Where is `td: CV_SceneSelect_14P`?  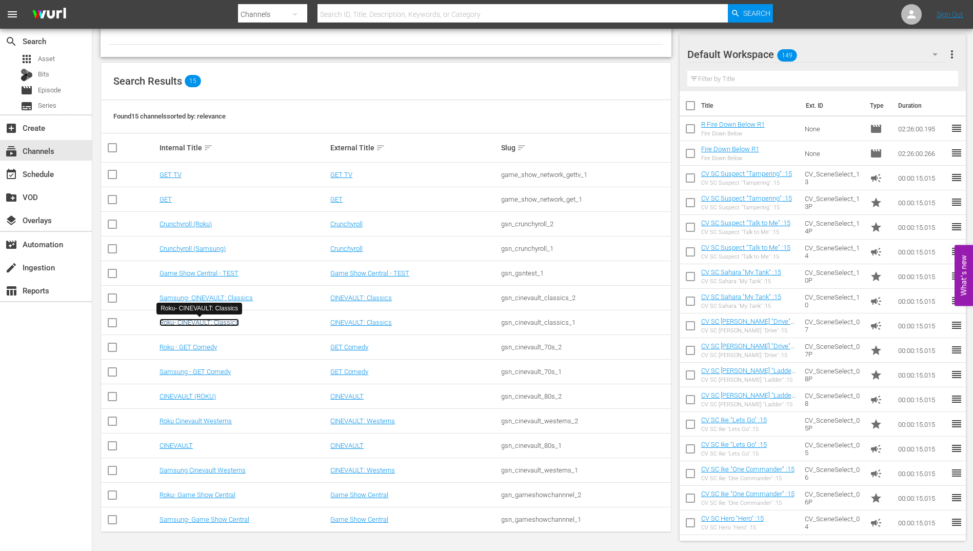 td: CV_SceneSelect_14P is located at coordinates (833, 227).